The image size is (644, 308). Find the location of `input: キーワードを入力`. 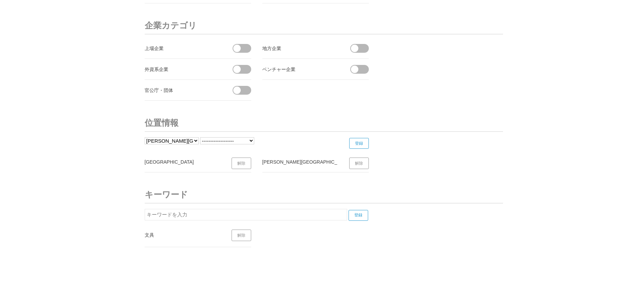

input: キーワードを入力 is located at coordinates (246, 214).